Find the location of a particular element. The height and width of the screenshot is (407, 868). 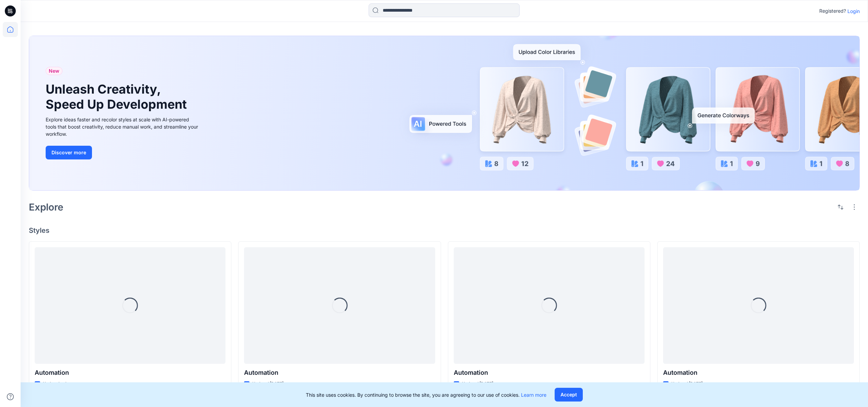

h2: Explore is located at coordinates (46, 207).